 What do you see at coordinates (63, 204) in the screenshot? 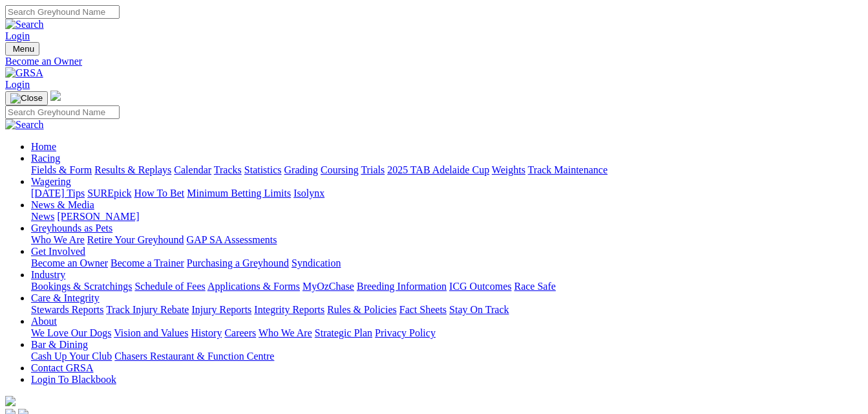
I see `a: News & Media` at bounding box center [63, 204].